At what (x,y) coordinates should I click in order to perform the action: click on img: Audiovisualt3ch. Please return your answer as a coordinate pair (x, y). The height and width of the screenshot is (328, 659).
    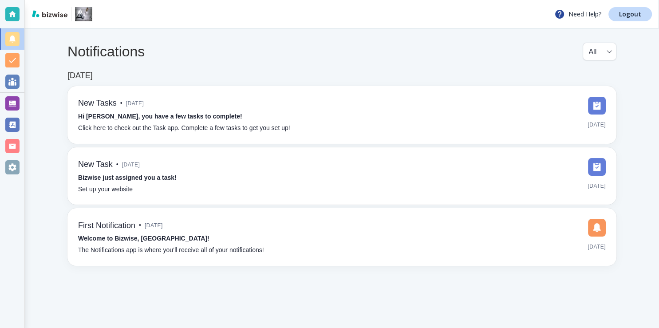
    Looking at the image, I should click on (83, 14).